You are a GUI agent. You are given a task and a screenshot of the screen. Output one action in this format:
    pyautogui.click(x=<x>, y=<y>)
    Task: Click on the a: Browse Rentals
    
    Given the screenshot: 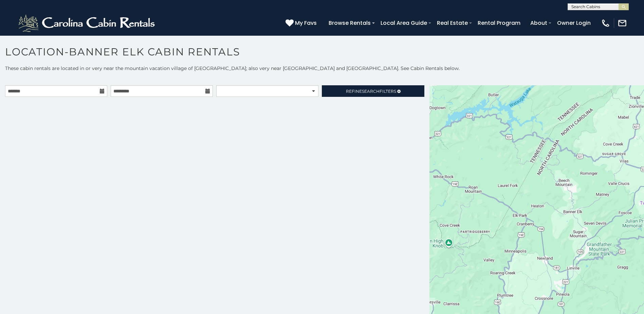 What is the action you would take?
    pyautogui.click(x=350, y=23)
    